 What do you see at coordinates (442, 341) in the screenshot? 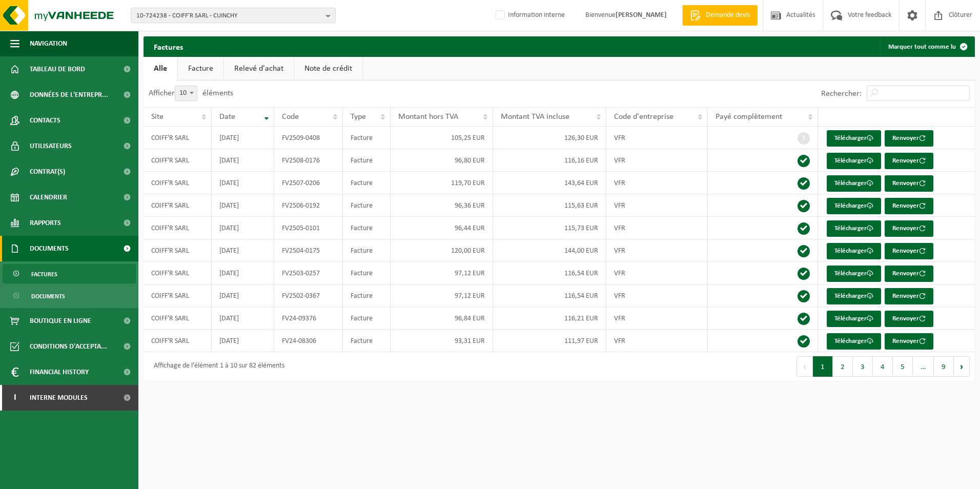
I see `td: 93,31 EUR` at bounding box center [442, 341].